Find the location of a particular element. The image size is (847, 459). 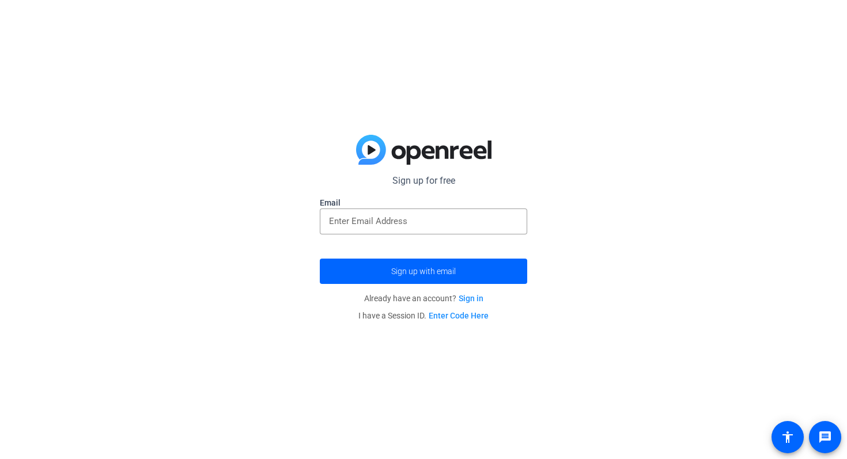

button: Sign up with email is located at coordinates (424, 272).